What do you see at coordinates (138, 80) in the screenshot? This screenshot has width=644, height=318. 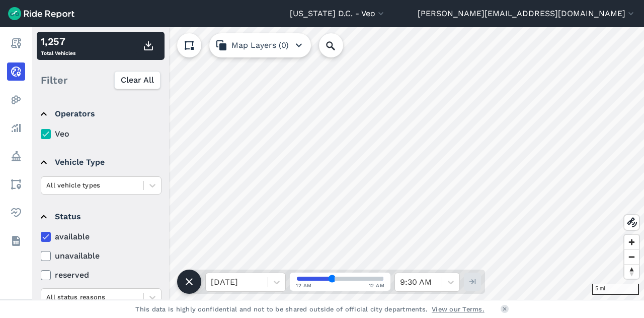 I see `button: Clear All` at bounding box center [138, 80].